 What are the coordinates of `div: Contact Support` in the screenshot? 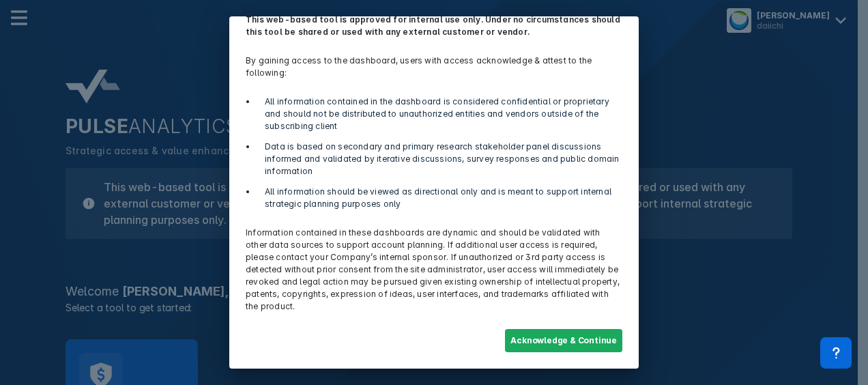 It's located at (836, 353).